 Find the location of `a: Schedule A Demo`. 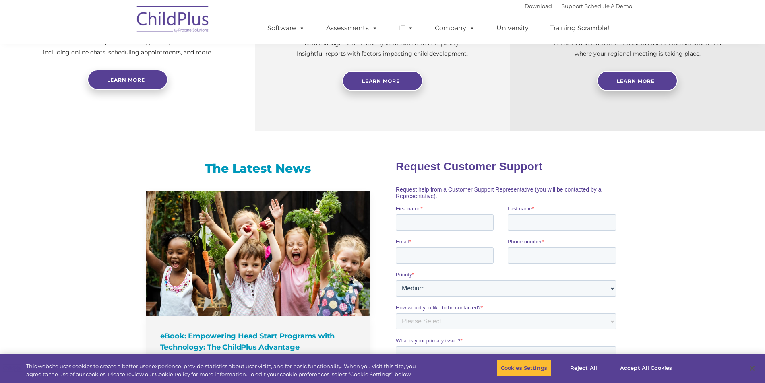

a: Schedule A Demo is located at coordinates (608, 6).